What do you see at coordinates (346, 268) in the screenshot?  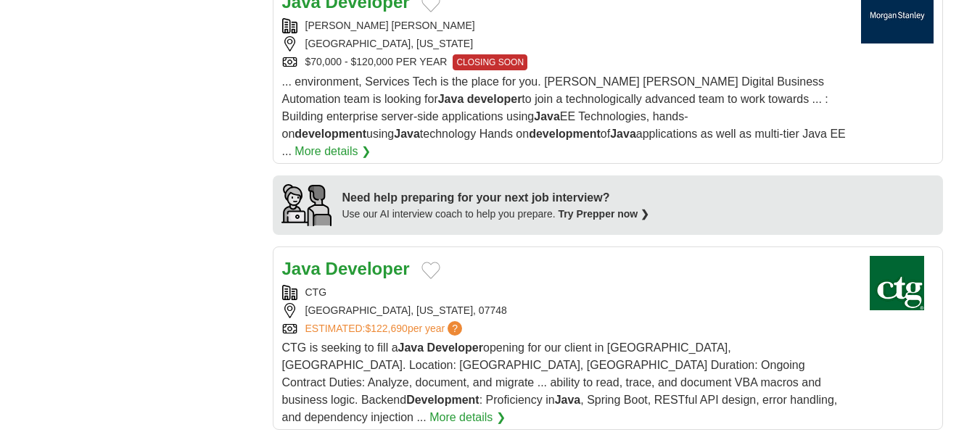 I see `a: Java Developer` at bounding box center [346, 268].